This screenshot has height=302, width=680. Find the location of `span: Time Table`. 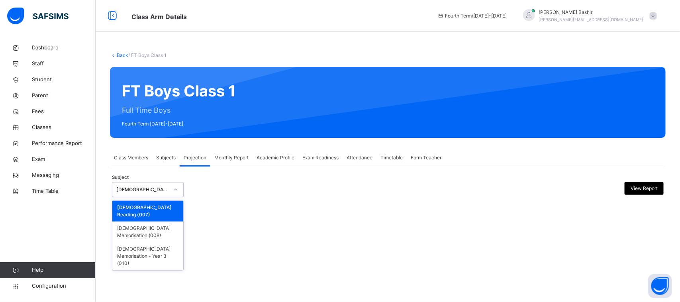

span: Time Table is located at coordinates (64, 191).